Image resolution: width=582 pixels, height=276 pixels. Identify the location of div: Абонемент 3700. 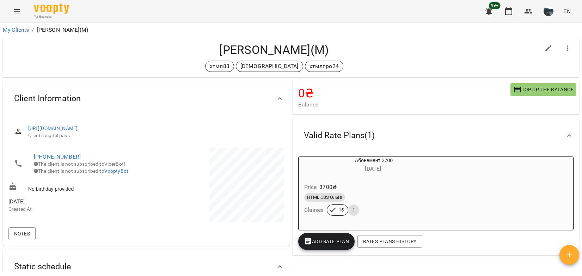
(374, 165).